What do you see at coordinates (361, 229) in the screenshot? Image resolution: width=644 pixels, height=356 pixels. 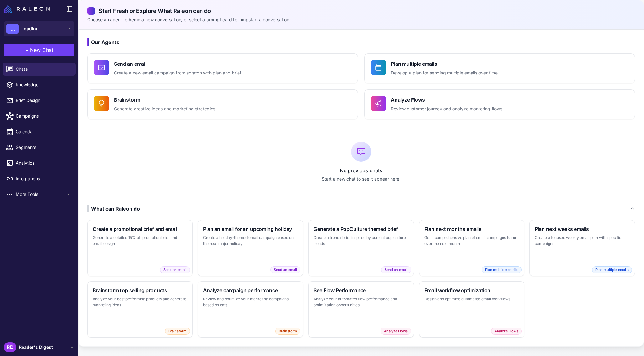 I see `h3: Generate a PopCulture themed brief` at bounding box center [361, 229].